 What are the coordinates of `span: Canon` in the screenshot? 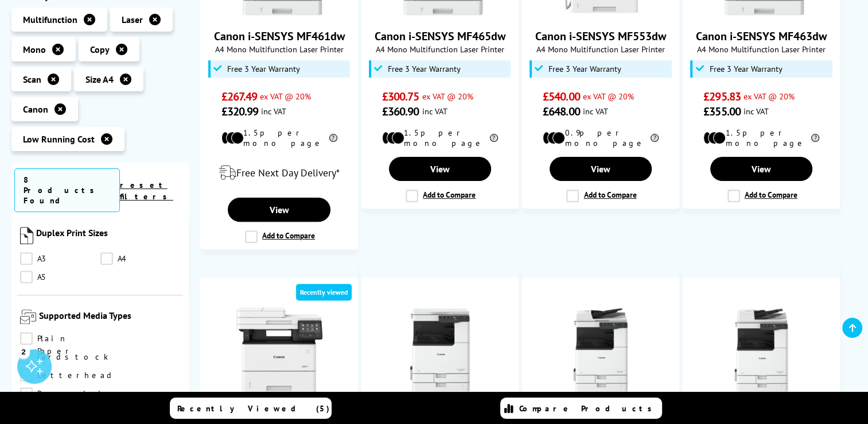 It's located at (35, 109).